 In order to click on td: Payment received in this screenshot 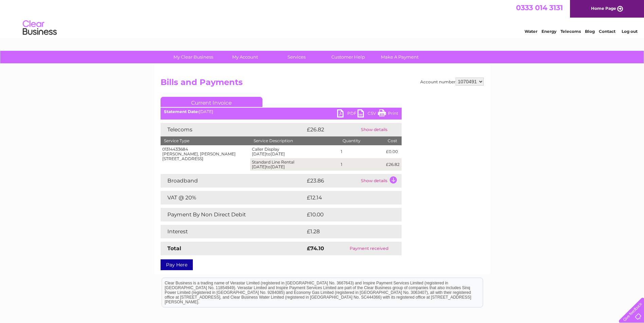, I will do `click(369, 249)`.